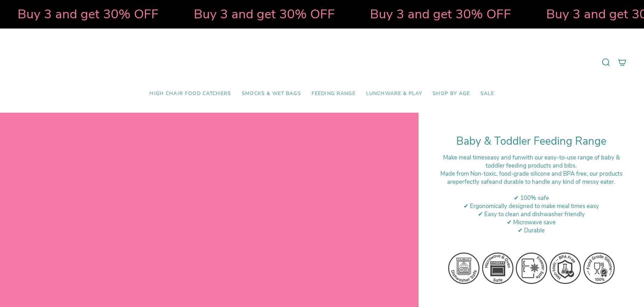  Describe the element at coordinates (531, 198) in the screenshot. I see `div: ✔ 100% safe` at that location.